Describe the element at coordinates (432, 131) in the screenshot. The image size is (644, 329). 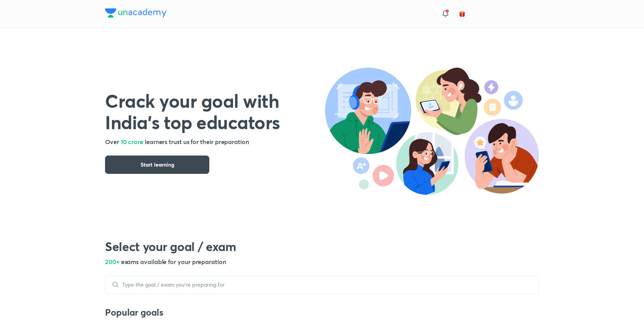
I see `img: header` at that location.